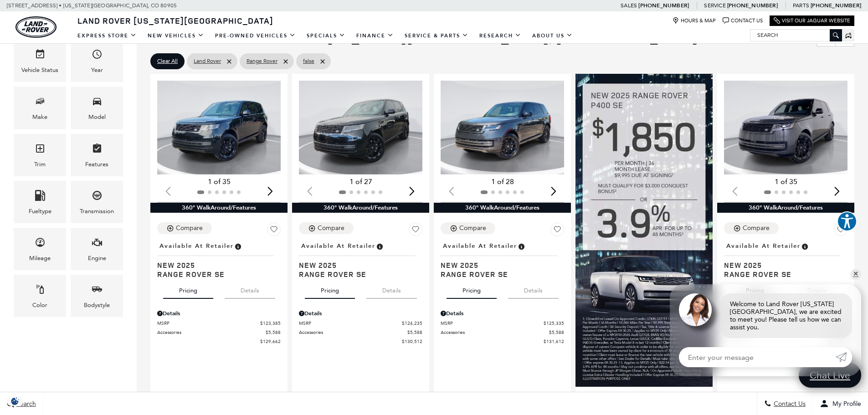 The width and height of the screenshot is (868, 415). Describe the element at coordinates (40, 60) in the screenshot. I see `div: VehicleVehicle Status` at that location.